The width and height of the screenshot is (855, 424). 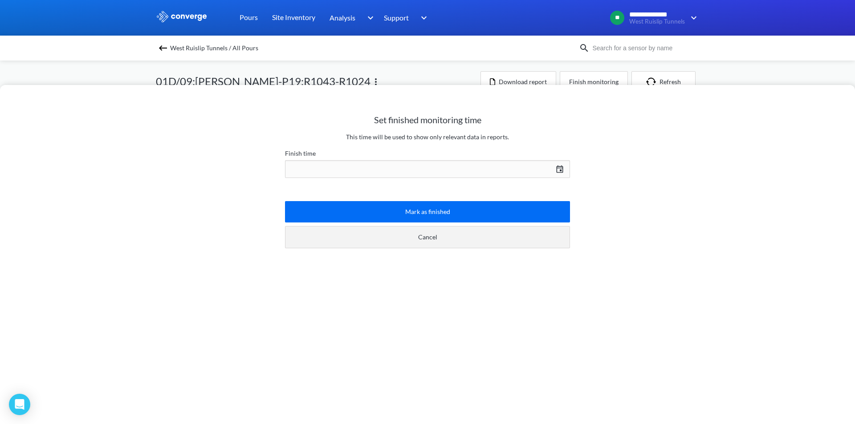 What do you see at coordinates (428, 120) in the screenshot?
I see `h2: Set finished monitoring time` at bounding box center [428, 120].